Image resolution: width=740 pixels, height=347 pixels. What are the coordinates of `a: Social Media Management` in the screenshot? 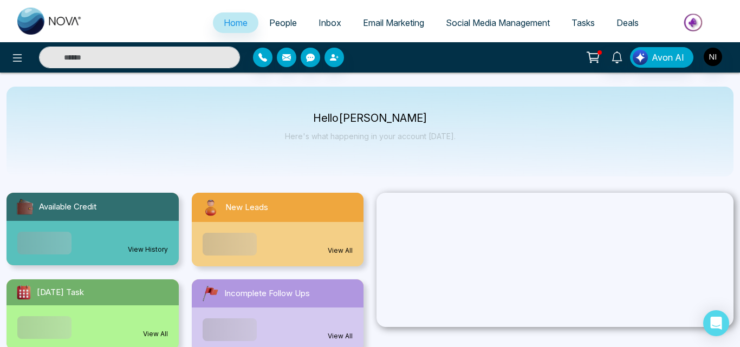 It's located at (498, 23).